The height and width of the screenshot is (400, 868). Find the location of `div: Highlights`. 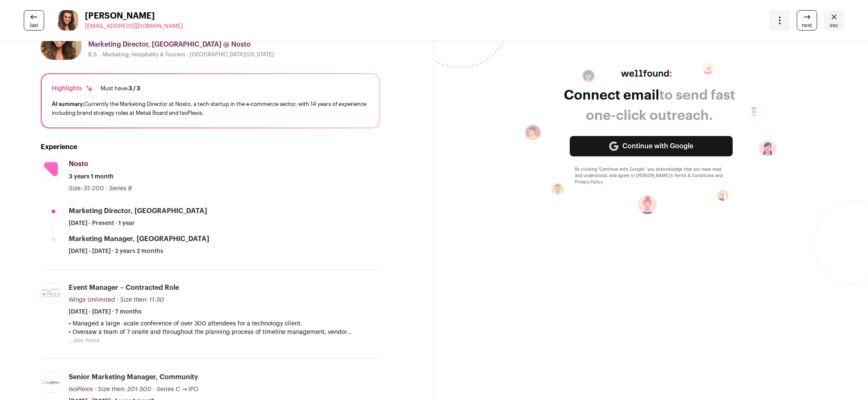

div: Highlights is located at coordinates (72, 88).